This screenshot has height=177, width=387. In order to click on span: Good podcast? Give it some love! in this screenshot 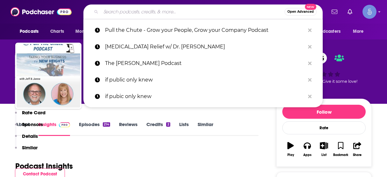, I will do `click(324, 81)`.